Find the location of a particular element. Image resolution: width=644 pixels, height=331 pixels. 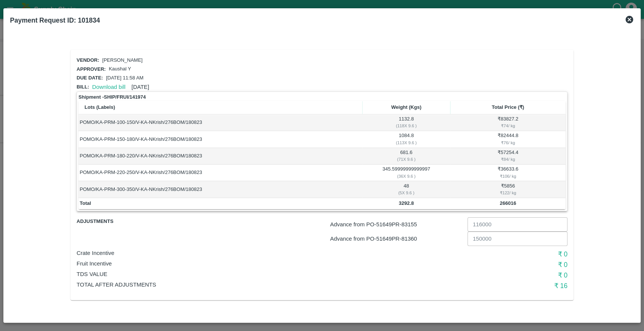

td: 1084.8 is located at coordinates (406, 140).